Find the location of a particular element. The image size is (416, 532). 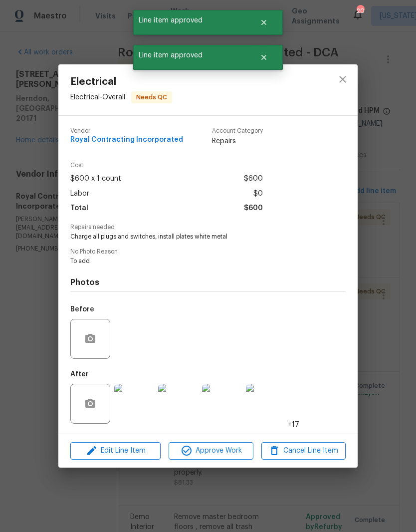

button: close is located at coordinates (343, 79).